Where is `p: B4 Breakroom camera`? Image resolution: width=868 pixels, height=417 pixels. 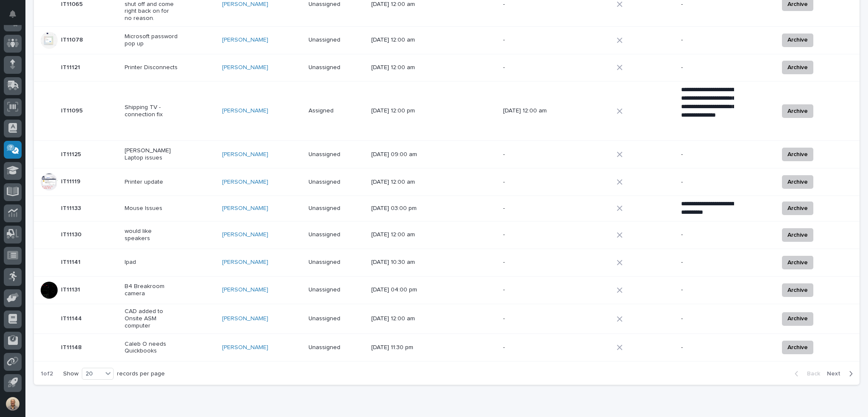 p: B4 Breakroom camera is located at coordinates (151, 290).